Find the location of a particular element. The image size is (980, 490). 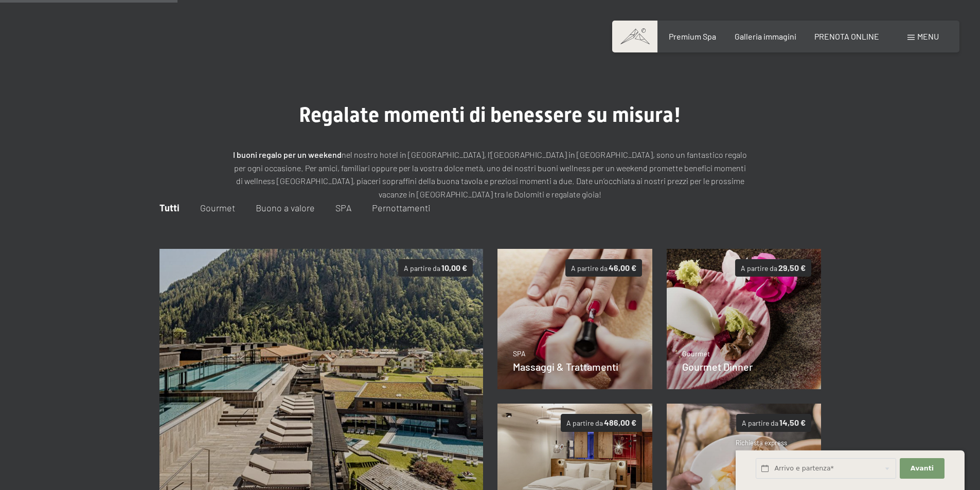

strong: I buoni regalo per un weekend is located at coordinates (287, 155).